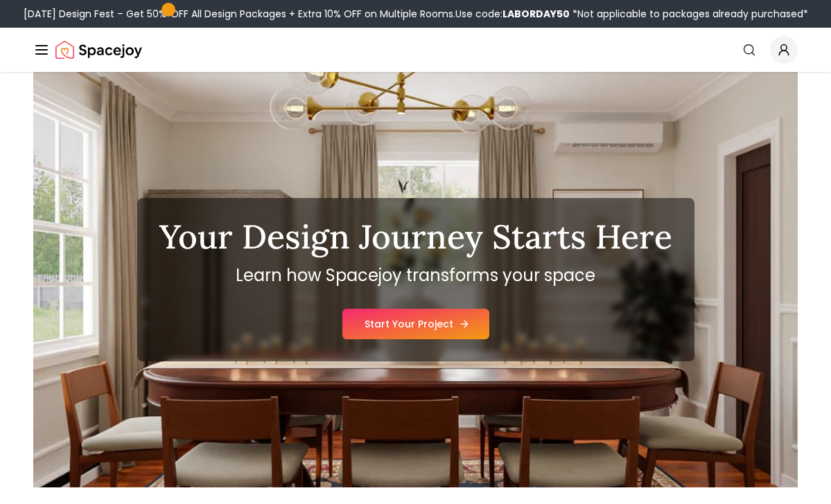 This screenshot has width=831, height=504. I want to click on nav: Global, so click(415, 50).